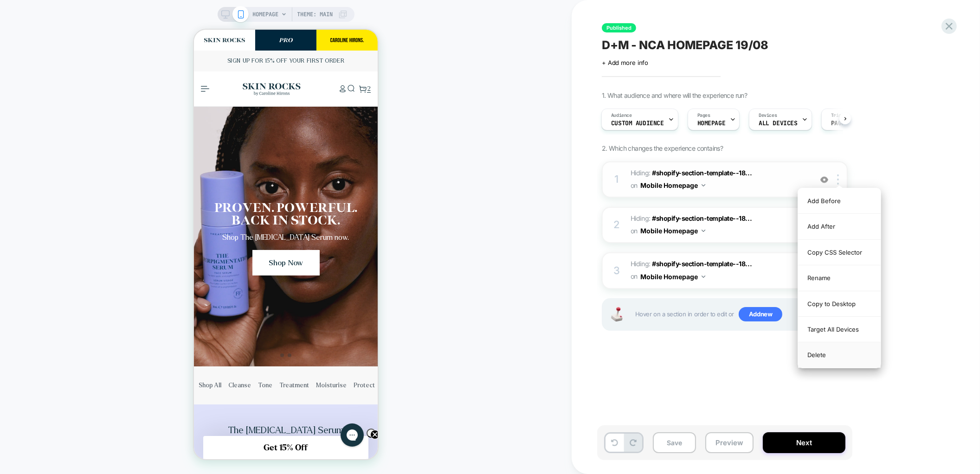  I want to click on span: Hover on a section in order to edit or, so click(739, 315).